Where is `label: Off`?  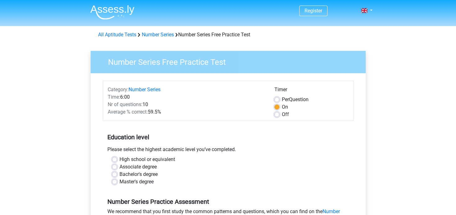
label: Off is located at coordinates (285, 115).